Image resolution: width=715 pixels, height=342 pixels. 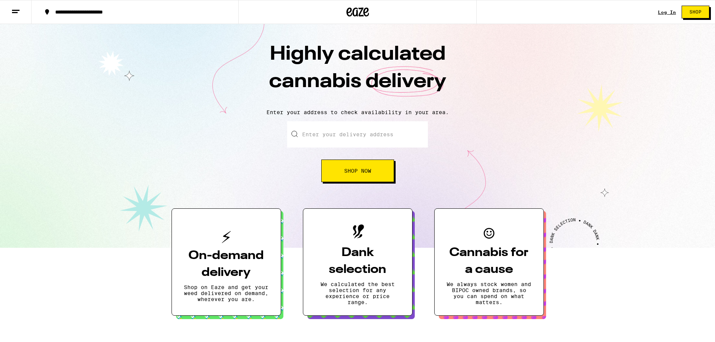 I want to click on button: Dank selectionWe calculated the best selection for any experience or price range., so click(x=358, y=262).